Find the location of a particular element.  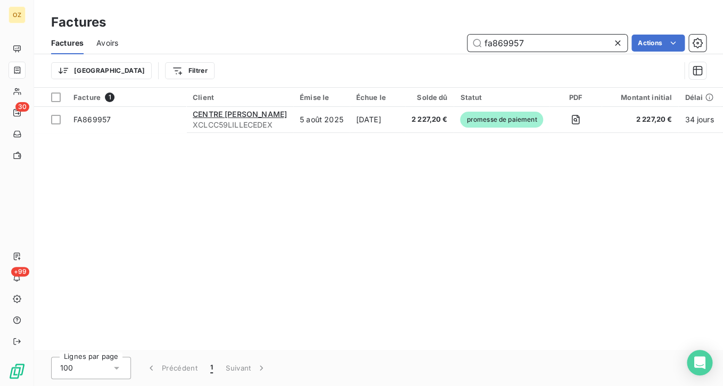

div: Client is located at coordinates (240, 97).